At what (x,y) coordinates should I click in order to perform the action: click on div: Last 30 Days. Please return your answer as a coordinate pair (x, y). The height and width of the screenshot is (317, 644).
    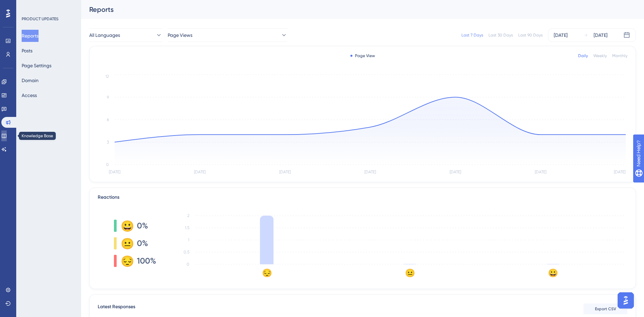
    Looking at the image, I should click on (501, 35).